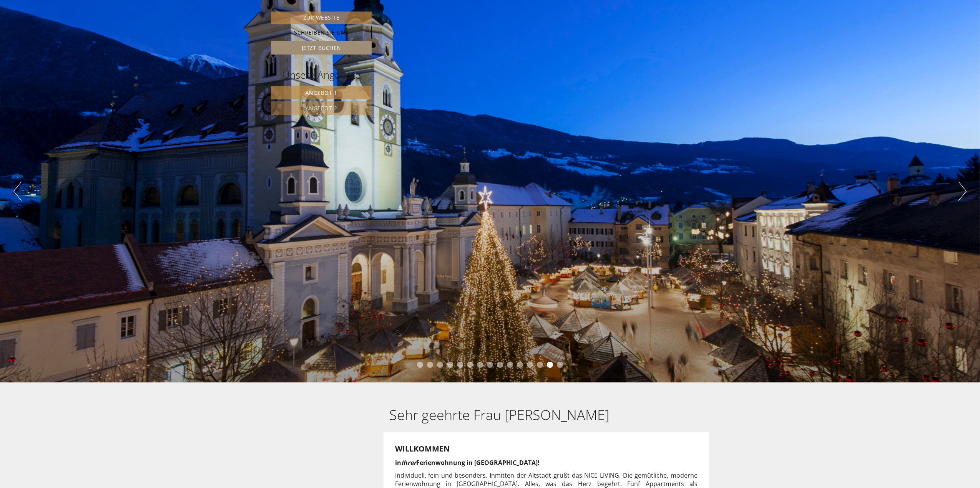 Image resolution: width=980 pixels, height=488 pixels. Describe the element at coordinates (321, 75) in the screenshot. I see `div: Unsere Angebote` at that location.